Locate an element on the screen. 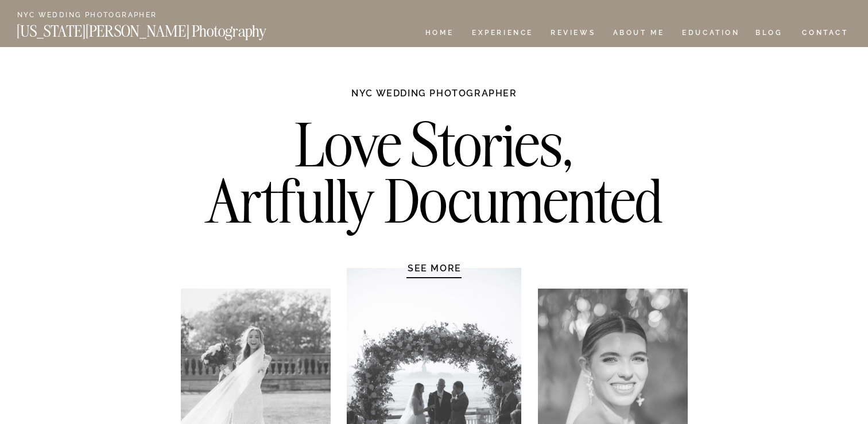  a: EDUCATION is located at coordinates (710, 34).